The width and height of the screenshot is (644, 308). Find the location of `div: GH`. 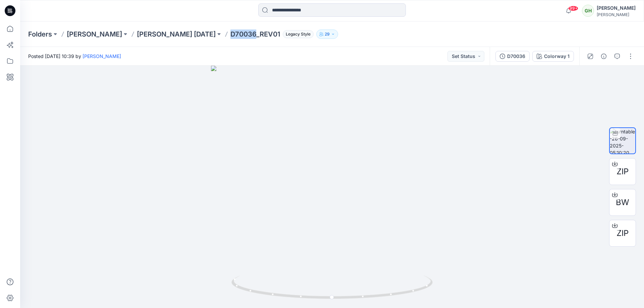

div: GH is located at coordinates (588, 11).